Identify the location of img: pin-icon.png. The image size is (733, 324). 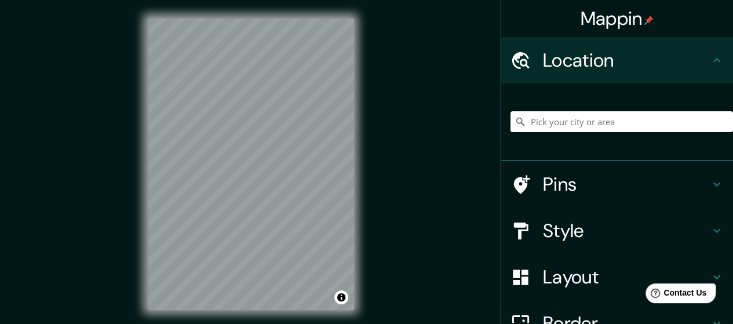
(649, 20).